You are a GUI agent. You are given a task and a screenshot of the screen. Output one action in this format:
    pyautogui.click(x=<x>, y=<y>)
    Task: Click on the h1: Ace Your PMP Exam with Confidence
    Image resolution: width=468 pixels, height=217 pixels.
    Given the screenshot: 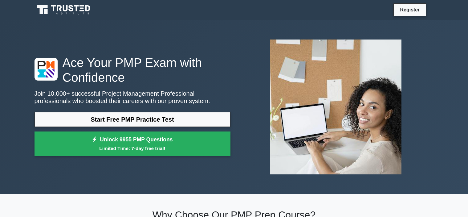 What is the action you would take?
    pyautogui.click(x=132, y=70)
    